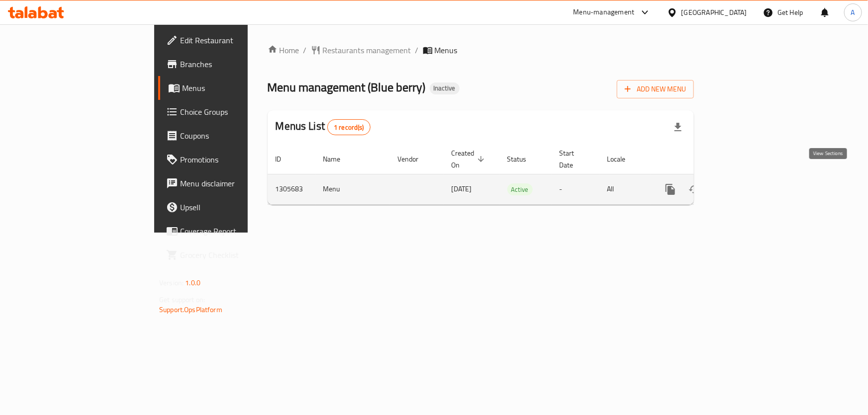  I want to click on span: ID, so click(285, 159).